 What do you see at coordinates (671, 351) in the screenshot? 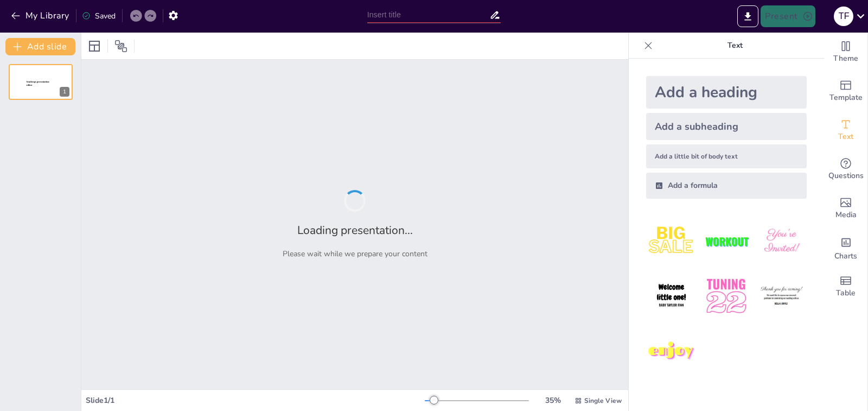
I see `img: 7.jpeg` at bounding box center [671, 351].